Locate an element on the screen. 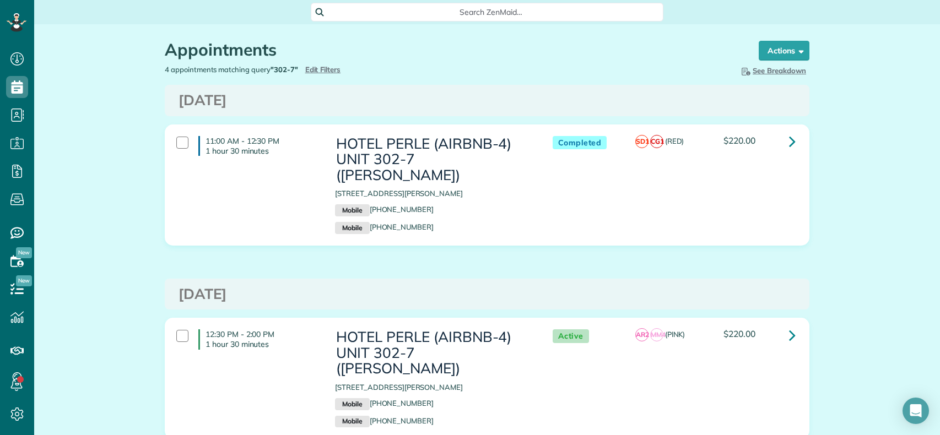  span: Completed is located at coordinates (579, 143).